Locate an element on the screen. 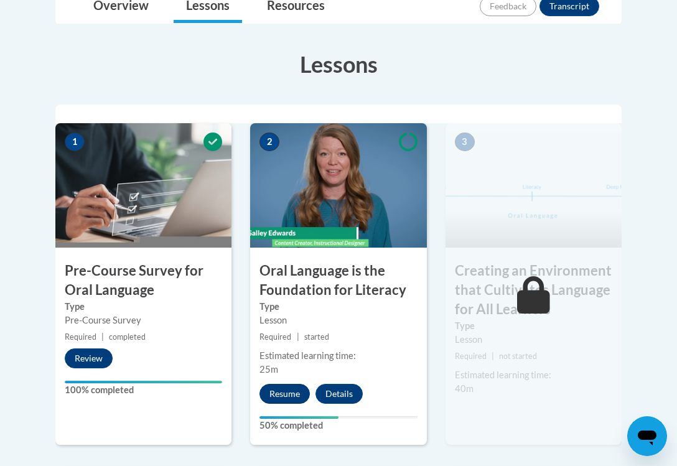  span: started is located at coordinates (317, 337).